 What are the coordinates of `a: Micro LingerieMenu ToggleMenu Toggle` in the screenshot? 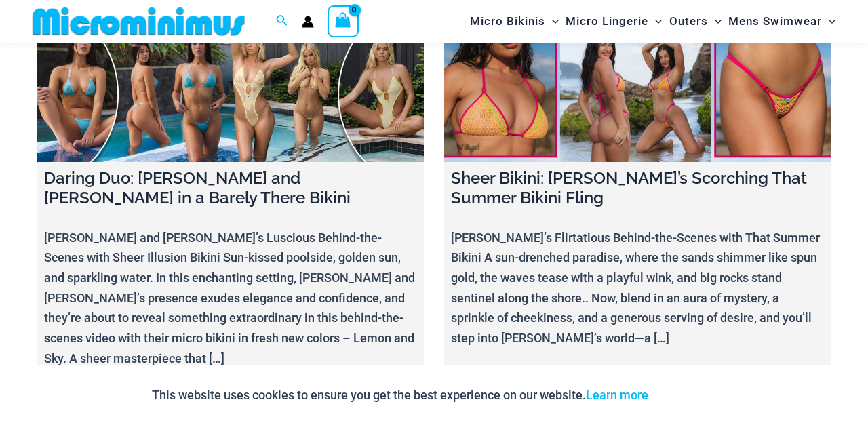 It's located at (613, 21).